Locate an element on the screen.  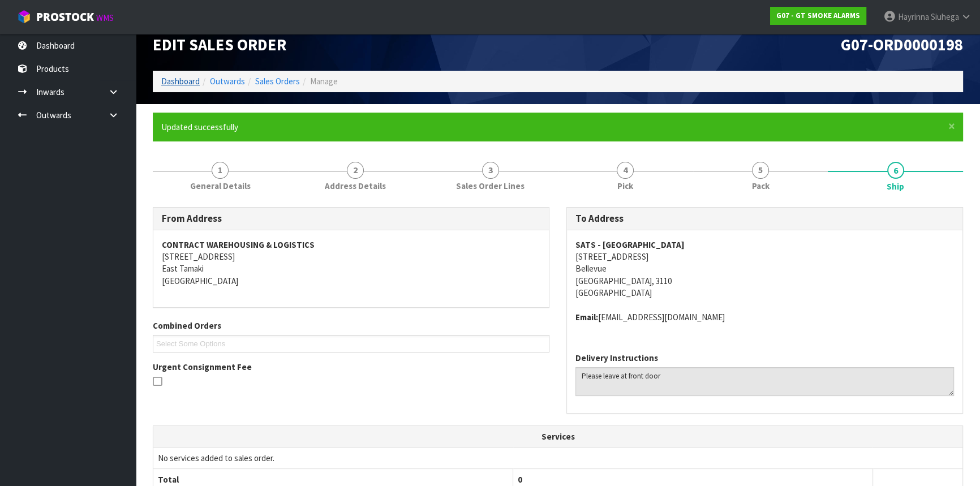
label: Urgent Consignment Fee is located at coordinates (202, 367).